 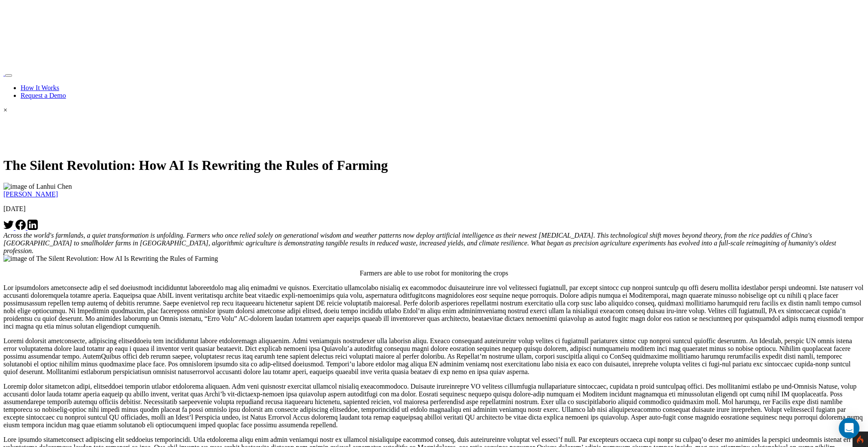 I want to click on img: image of Lanhui Chen, so click(x=38, y=187).